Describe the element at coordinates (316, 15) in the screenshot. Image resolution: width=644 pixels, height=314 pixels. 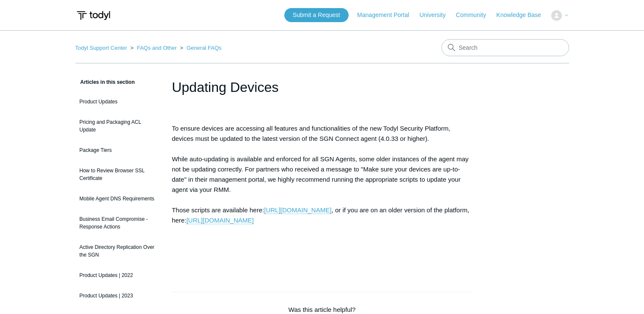
I see `a: Submit a Request` at that location.